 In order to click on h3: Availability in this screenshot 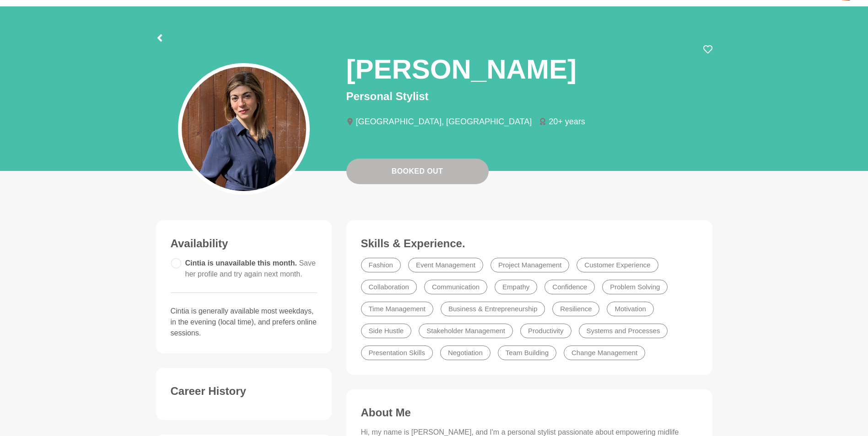, I will do `click(244, 244)`.